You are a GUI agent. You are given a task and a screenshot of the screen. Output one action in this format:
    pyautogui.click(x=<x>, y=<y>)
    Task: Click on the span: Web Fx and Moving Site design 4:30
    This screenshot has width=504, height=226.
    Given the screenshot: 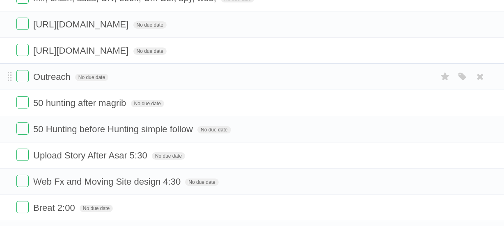 What is the action you would take?
    pyautogui.click(x=108, y=182)
    